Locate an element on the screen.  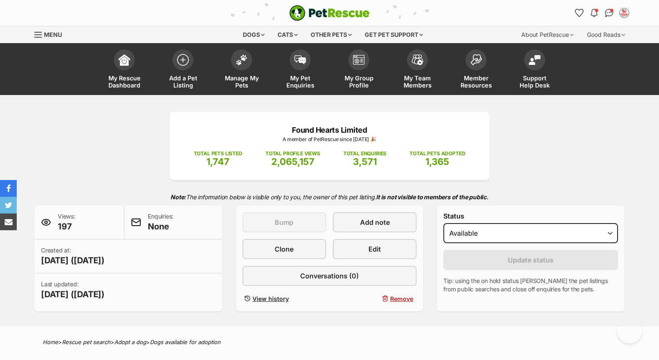
strong: It is not visible to members of the public. is located at coordinates (432, 197).